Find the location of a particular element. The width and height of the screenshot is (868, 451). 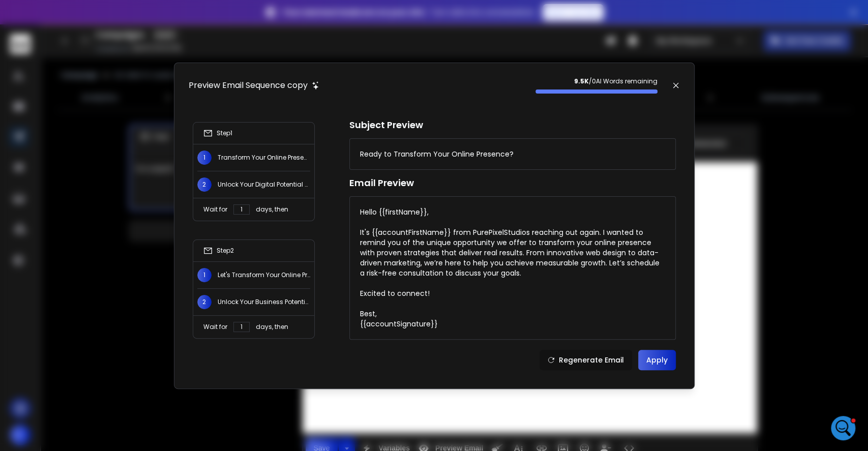

h1: Email Preview is located at coordinates (513, 183).